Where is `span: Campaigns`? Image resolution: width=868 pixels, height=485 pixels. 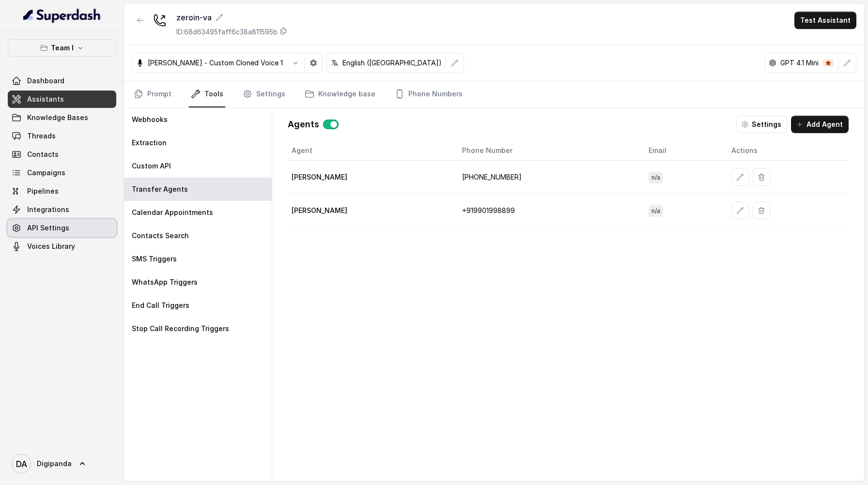
span: Campaigns is located at coordinates (46, 173).